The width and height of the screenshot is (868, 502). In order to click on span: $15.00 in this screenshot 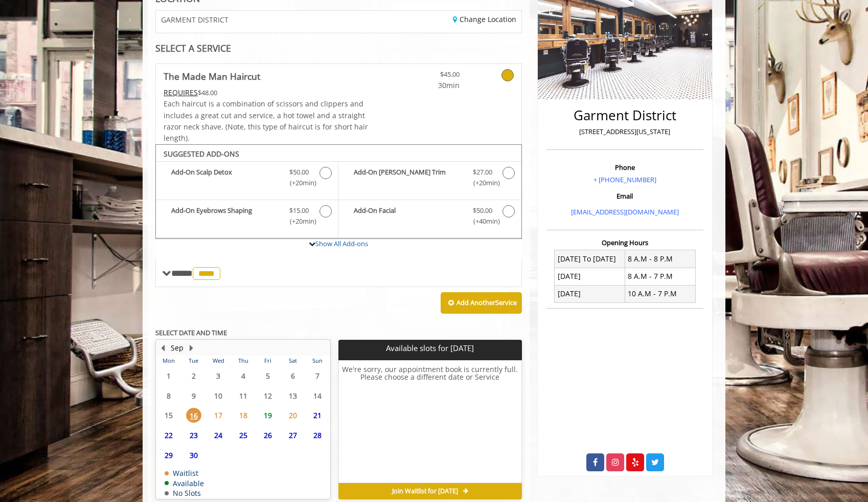, I will do `click(299, 211)`.